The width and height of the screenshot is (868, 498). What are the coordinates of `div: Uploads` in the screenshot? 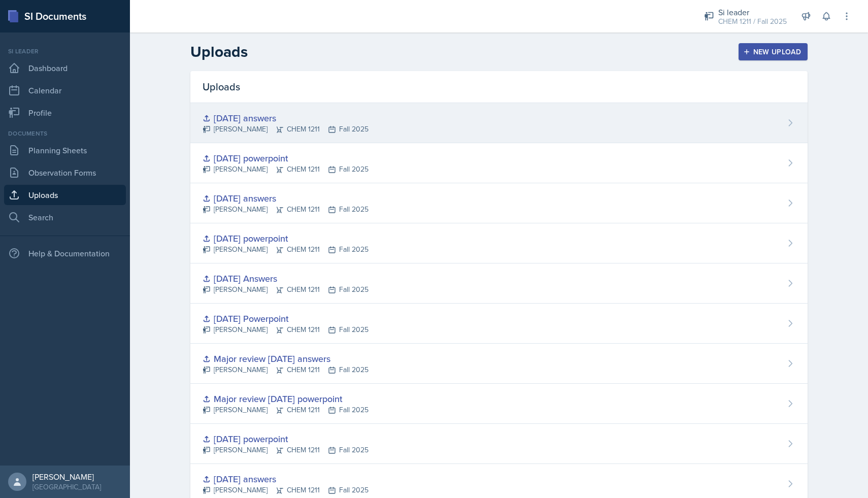 It's located at (499, 87).